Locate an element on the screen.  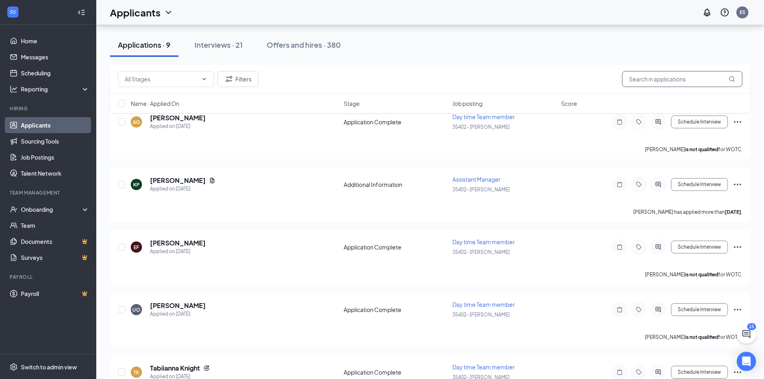
a: Talent Network is located at coordinates (55, 173).